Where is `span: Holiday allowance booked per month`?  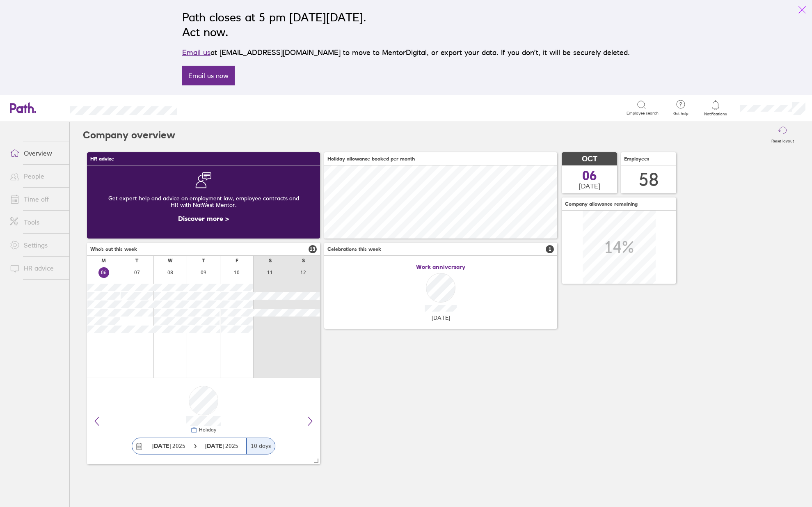 span: Holiday allowance booked per month is located at coordinates (371, 159).